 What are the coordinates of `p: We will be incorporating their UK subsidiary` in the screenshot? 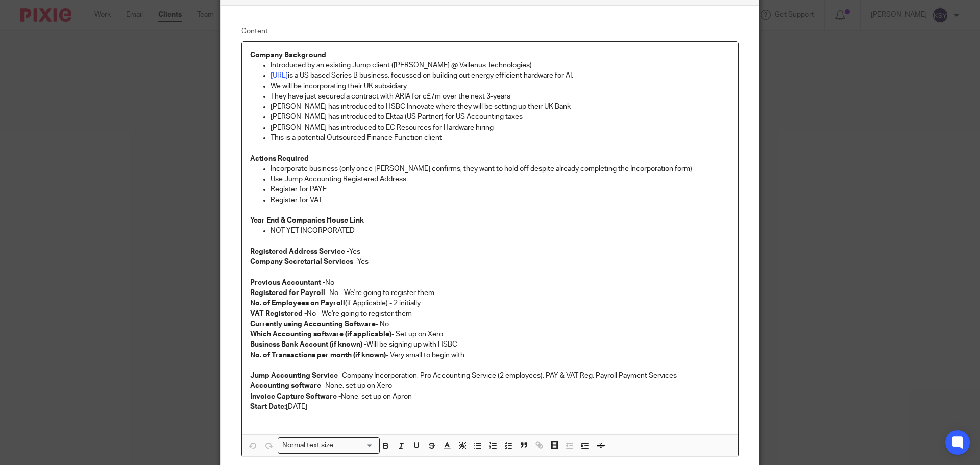 It's located at (500, 87).